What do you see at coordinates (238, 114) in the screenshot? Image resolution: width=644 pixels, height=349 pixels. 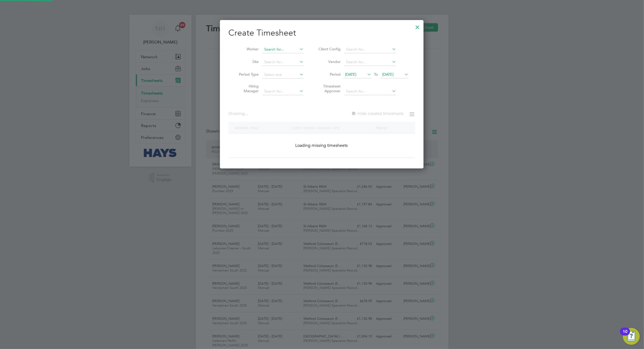 I see `div: Showing` at bounding box center [238, 114].